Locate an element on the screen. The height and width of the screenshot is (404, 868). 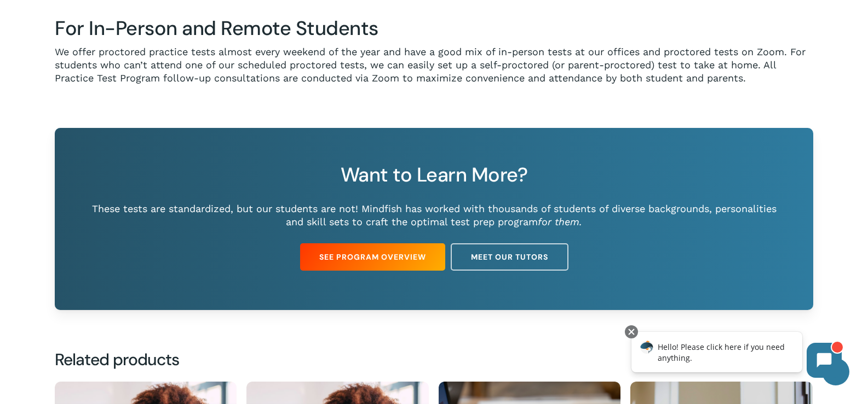
p: These tests are standardized, but our students are not! Mindfish has worked with thousands of stu... is located at coordinates (434, 216).